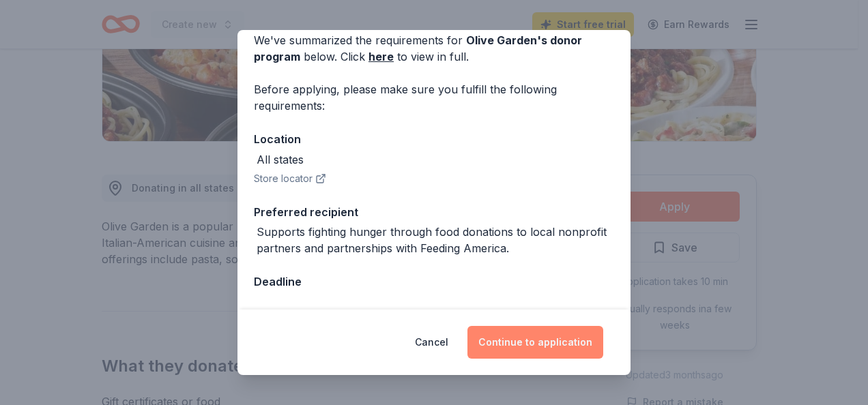  Describe the element at coordinates (434, 213) in the screenshot. I see `div: Preferred recipient` at that location.